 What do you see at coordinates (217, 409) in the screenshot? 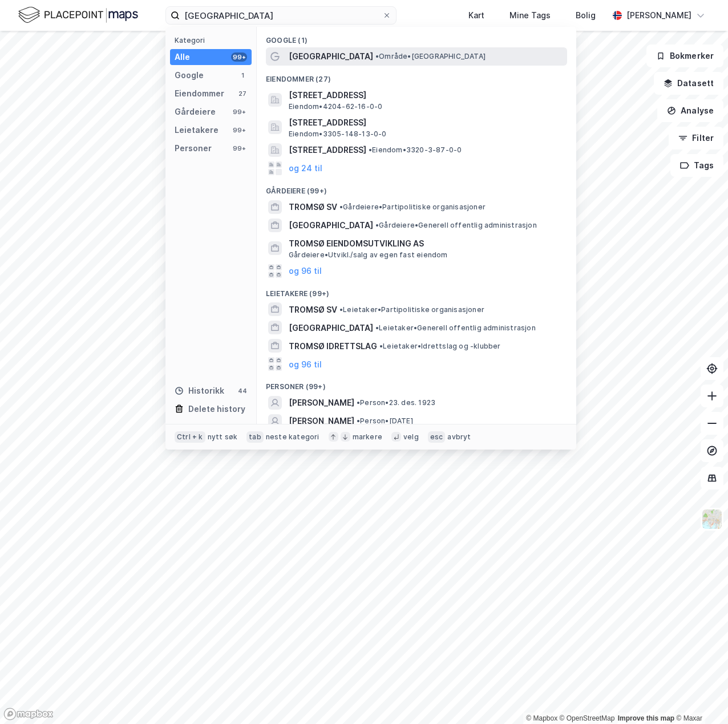
I see `div: Delete history` at bounding box center [217, 409].